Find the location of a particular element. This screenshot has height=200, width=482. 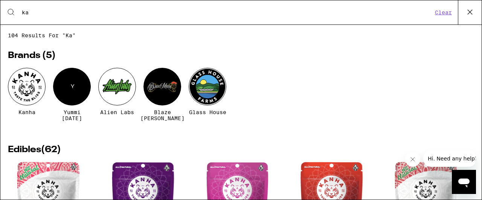

input: Search for products & categories is located at coordinates (227, 12).